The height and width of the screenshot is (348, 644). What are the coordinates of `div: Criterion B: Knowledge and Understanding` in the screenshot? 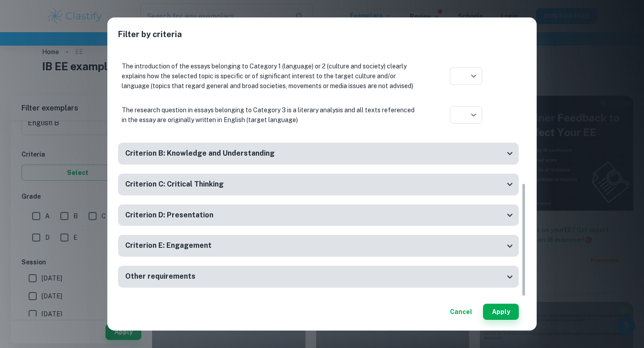 It's located at (318, 153).